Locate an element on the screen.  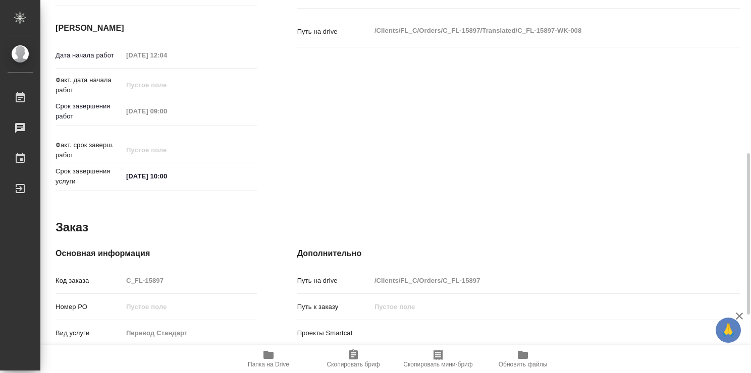
p: Дата начала работ is located at coordinates (89, 56).